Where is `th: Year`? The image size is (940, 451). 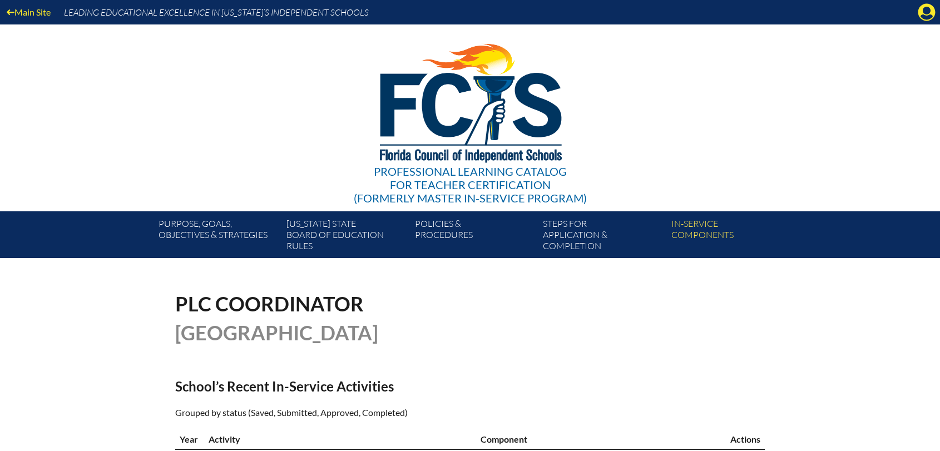
th: Year is located at coordinates (190, 439).